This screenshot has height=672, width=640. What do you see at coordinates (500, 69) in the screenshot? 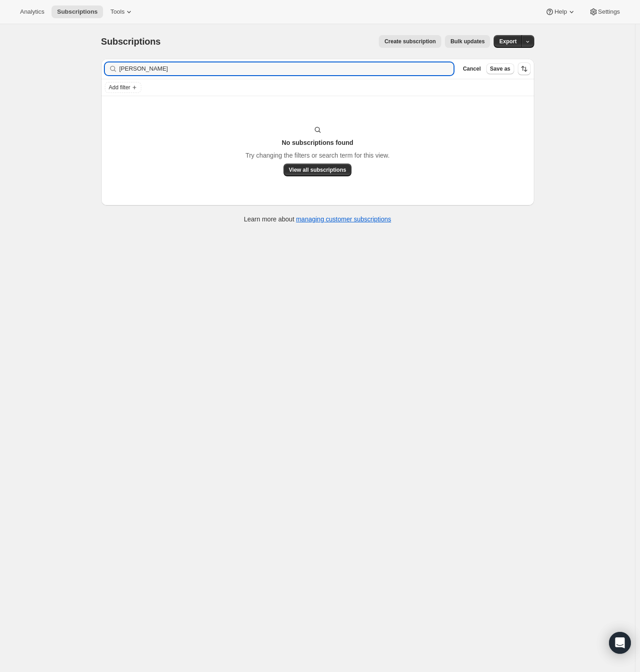
I see `span: Save as` at bounding box center [500, 69].